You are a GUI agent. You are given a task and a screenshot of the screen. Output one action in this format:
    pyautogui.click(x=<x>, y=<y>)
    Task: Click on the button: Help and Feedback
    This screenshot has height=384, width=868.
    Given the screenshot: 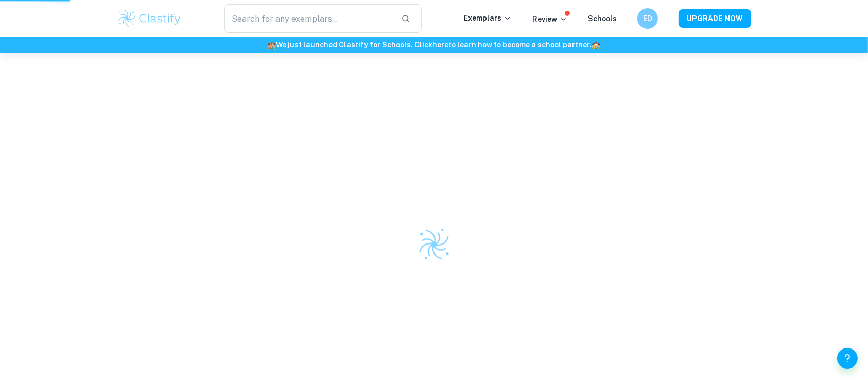 What is the action you would take?
    pyautogui.click(x=847, y=358)
    